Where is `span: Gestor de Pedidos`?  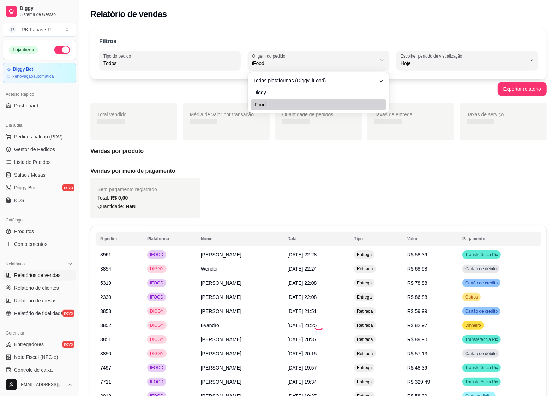 span: Gestor de Pedidos is located at coordinates (35, 149).